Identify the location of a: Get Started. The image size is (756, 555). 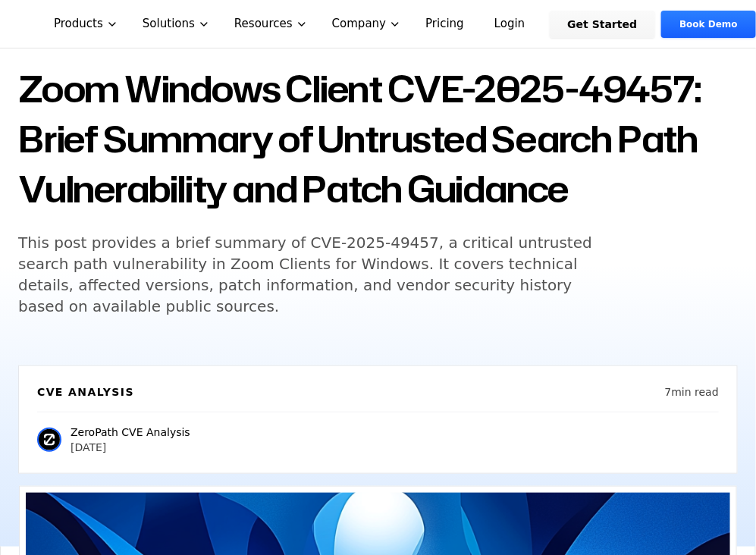
(603, 24).